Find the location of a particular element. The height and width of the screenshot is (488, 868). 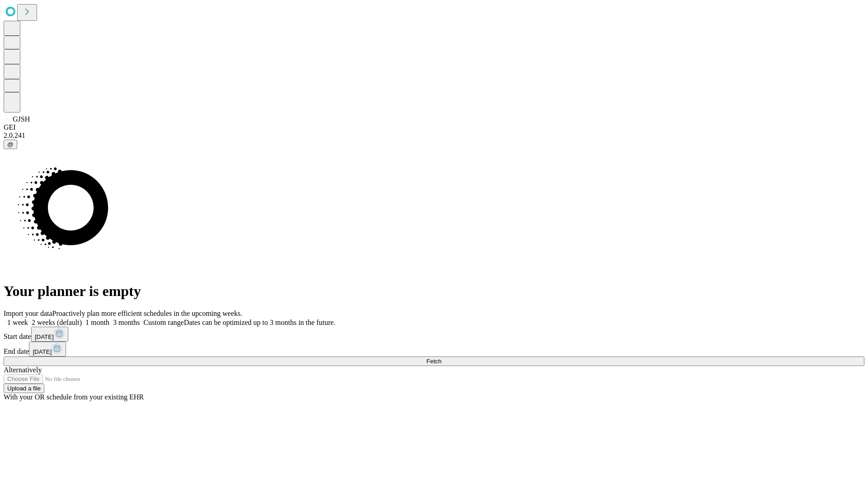

span: Dates can be optimized up to 3 months in the future. is located at coordinates (259, 322).